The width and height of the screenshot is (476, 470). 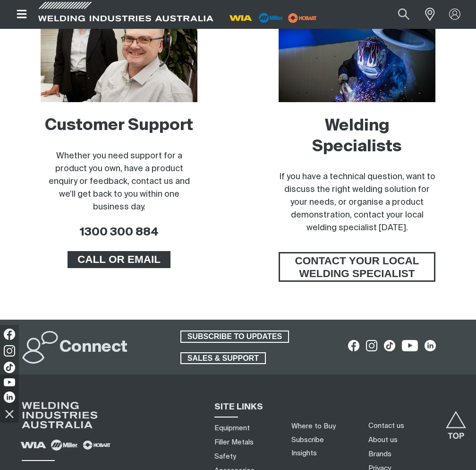 I want to click on span: Whether you need support for a product you own, have a product enquiry or feedback, contact us an..., so click(x=119, y=182).